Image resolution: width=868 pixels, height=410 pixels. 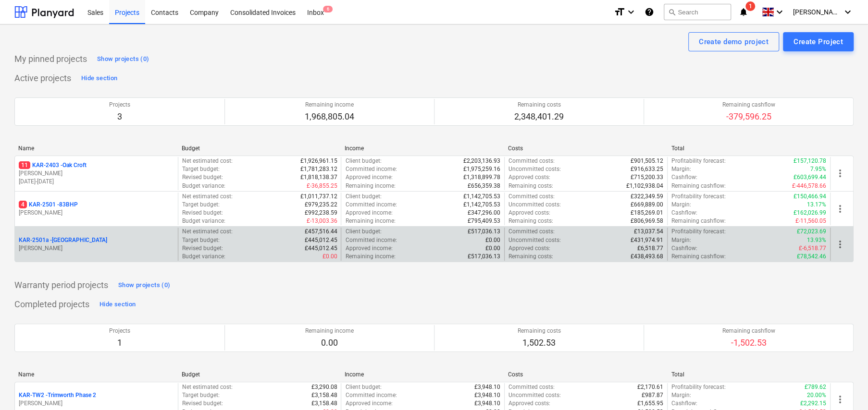 I want to click on p: £1,975,259.16, so click(x=481, y=169).